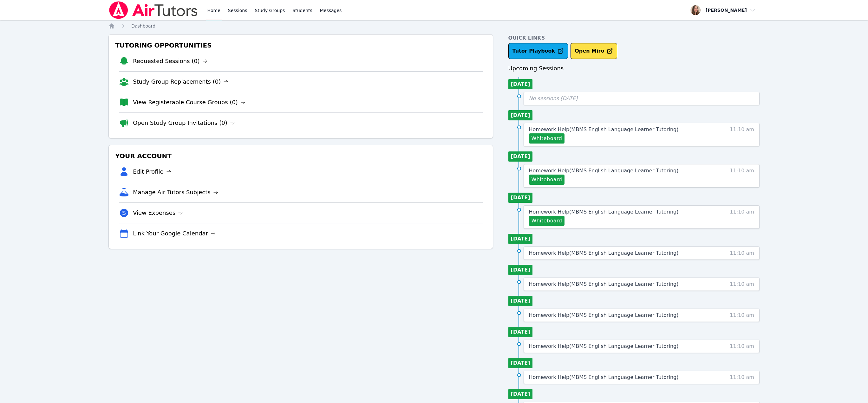 The height and width of the screenshot is (403, 868). What do you see at coordinates (184, 123) in the screenshot?
I see `a: Open Study Group Invitations (0)` at bounding box center [184, 123].